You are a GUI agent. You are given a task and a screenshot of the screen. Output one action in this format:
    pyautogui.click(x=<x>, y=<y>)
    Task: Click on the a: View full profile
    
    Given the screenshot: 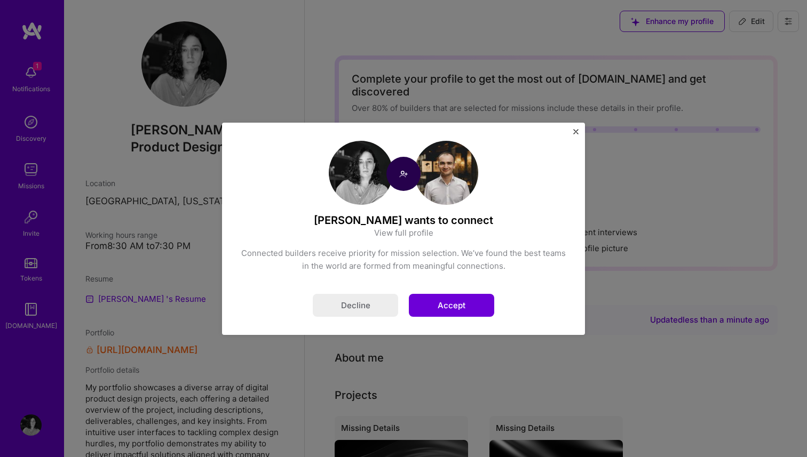 What is the action you would take?
    pyautogui.click(x=403, y=233)
    